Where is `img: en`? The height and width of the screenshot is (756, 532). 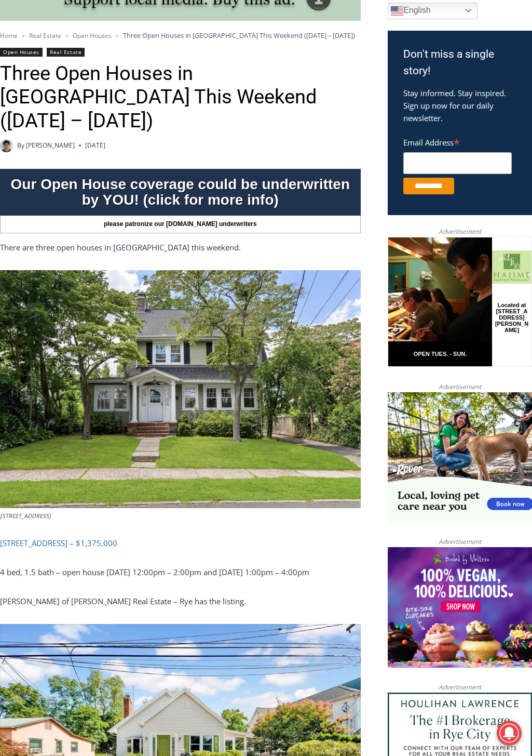
img: en is located at coordinates (397, 11).